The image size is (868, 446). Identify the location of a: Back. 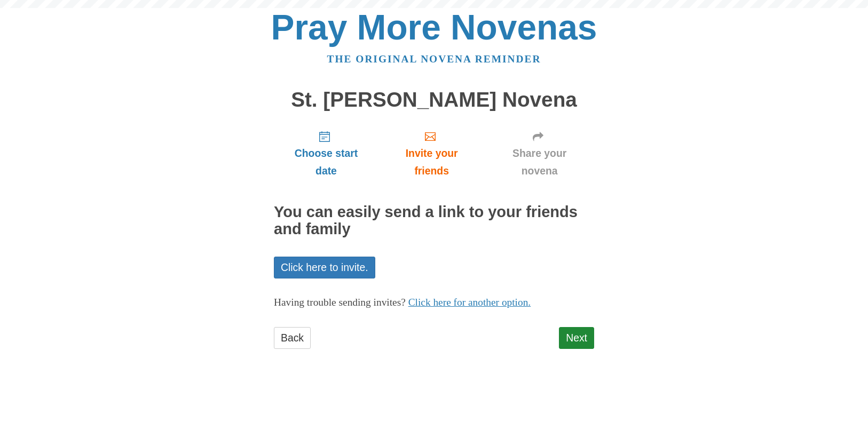
(292, 338).